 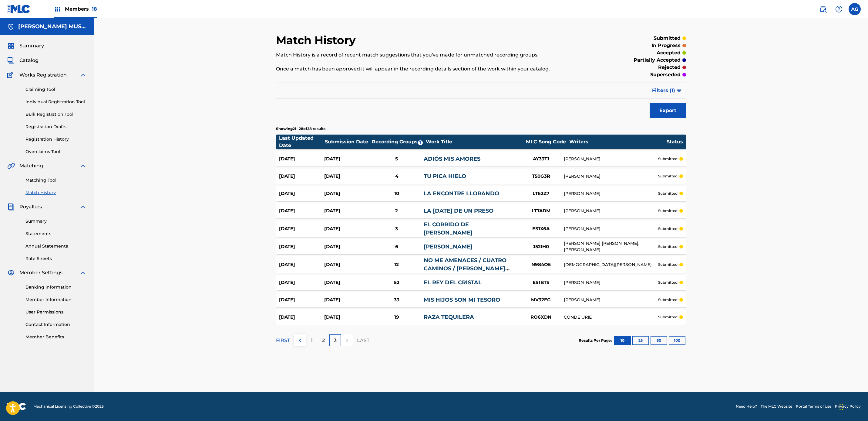 I want to click on a: ADIÓS MIS AMORES, so click(x=452, y=159).